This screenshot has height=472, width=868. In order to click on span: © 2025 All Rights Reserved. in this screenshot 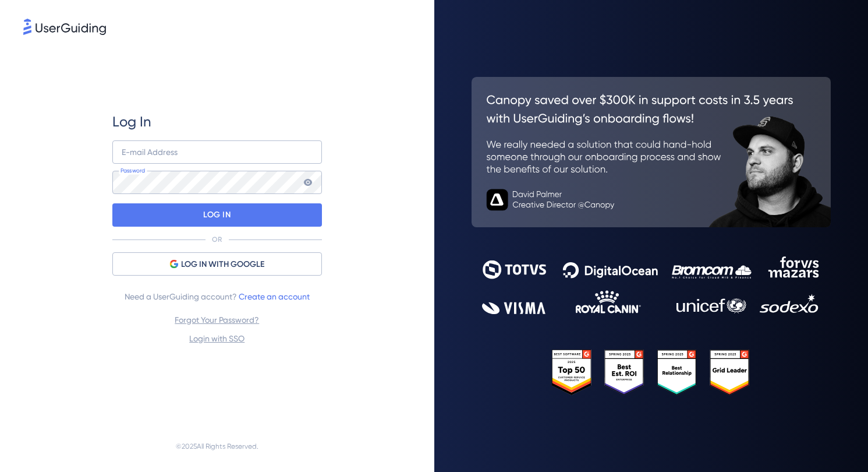, I will do `click(217, 446)`.